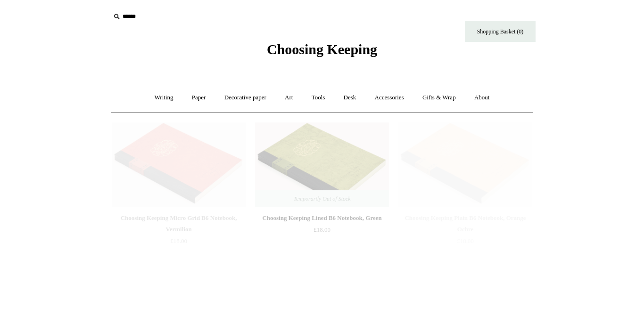 The image size is (644, 333). Describe the element at coordinates (164, 97) in the screenshot. I see `a: Writing` at that location.